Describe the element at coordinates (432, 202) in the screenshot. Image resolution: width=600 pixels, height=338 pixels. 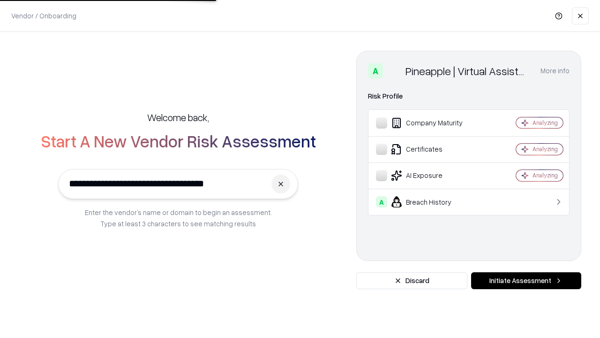
I see `div: Breach History` at that location.